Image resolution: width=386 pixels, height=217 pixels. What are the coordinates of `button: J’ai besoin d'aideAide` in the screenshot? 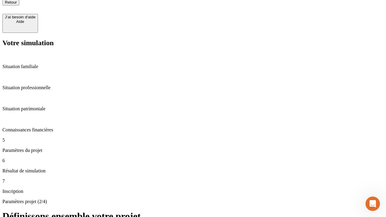 It's located at (20, 23).